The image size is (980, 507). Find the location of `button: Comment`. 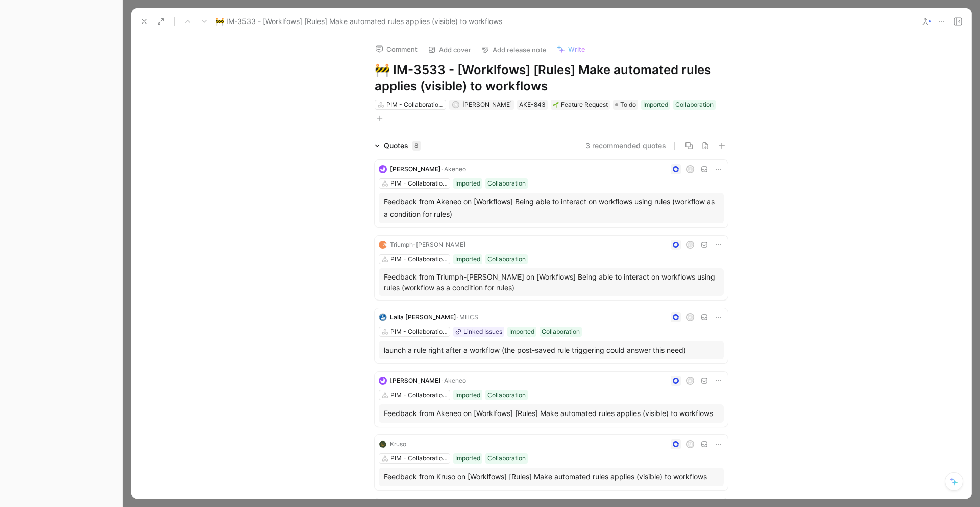

button: Comment is located at coordinates (396, 49).